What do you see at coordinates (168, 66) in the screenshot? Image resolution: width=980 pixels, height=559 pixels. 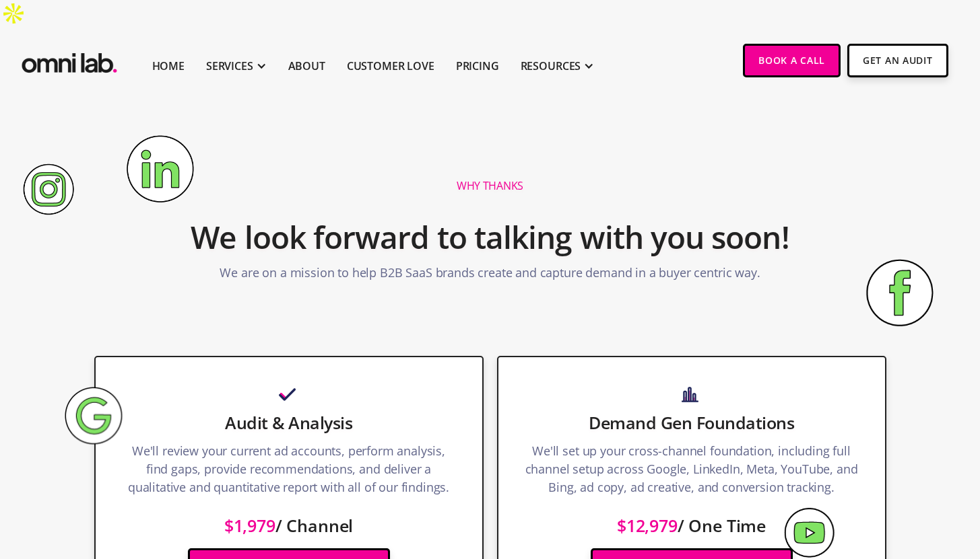 I see `a: Home` at bounding box center [168, 66].